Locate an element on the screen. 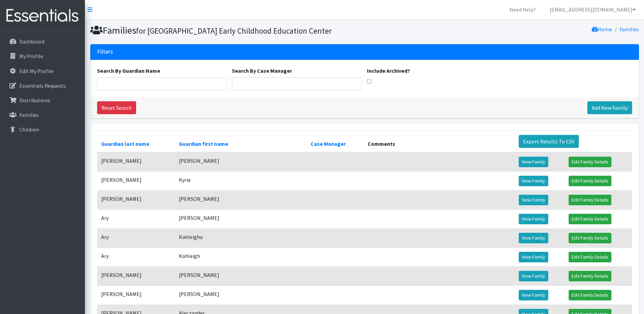 The height and width of the screenshot is (314, 644). a: Guardian first name is located at coordinates (204, 144).